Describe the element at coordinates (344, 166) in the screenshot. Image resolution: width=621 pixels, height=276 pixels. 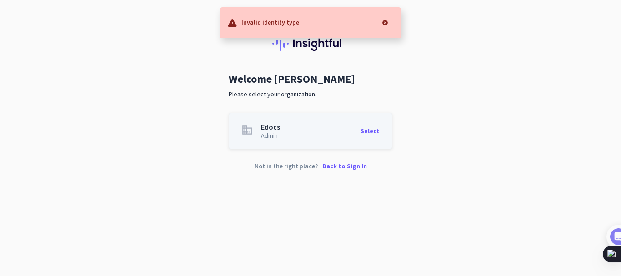
I see `p: Back to Sign In` at that location.